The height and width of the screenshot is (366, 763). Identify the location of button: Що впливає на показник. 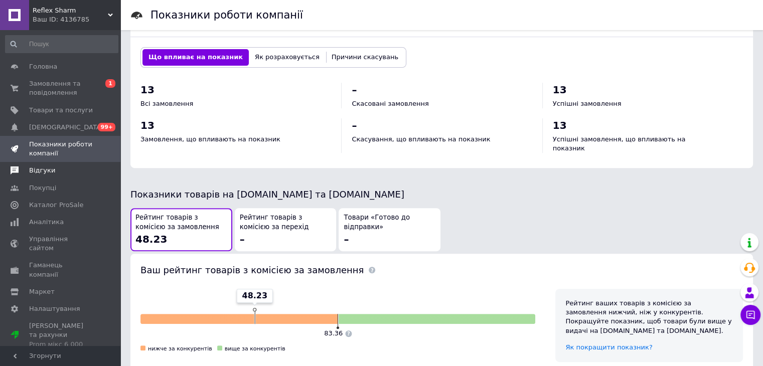
(196, 57).